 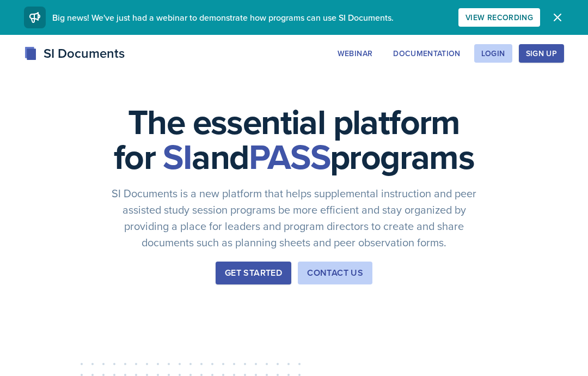 I want to click on button: Get Started, so click(x=253, y=273).